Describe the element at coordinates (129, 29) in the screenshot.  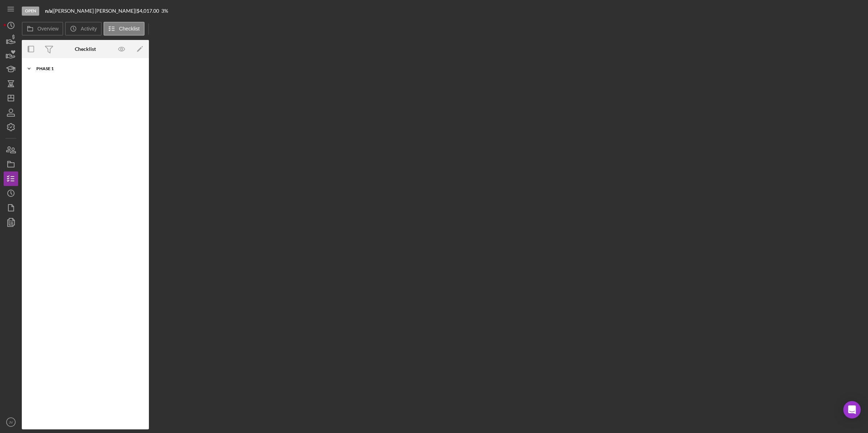
I see `label: Checklist` at that location.